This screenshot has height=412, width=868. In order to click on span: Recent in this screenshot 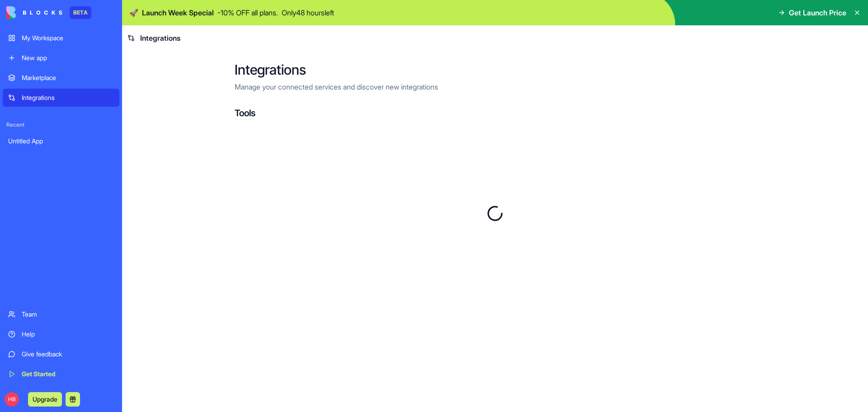, I will do `click(61, 125)`.